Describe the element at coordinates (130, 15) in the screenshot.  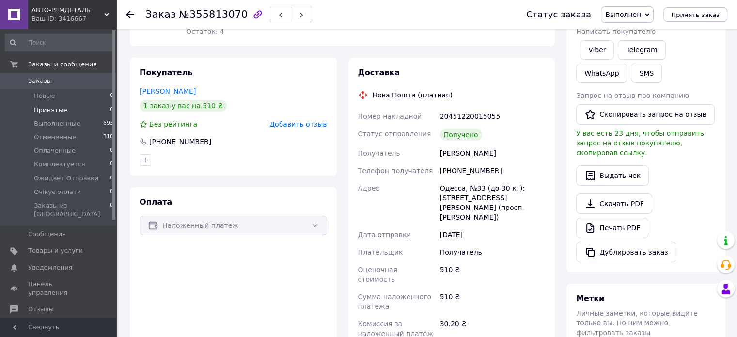
I see `div: Вернуться назад` at that location.